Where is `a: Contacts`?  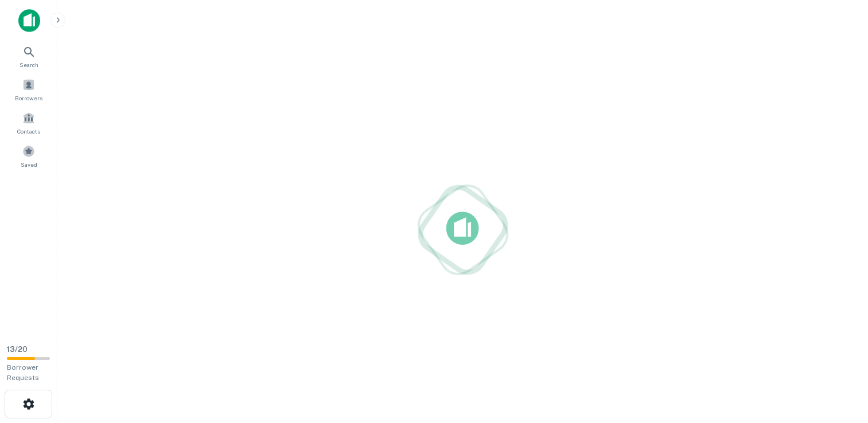
a: Contacts is located at coordinates (29, 123).